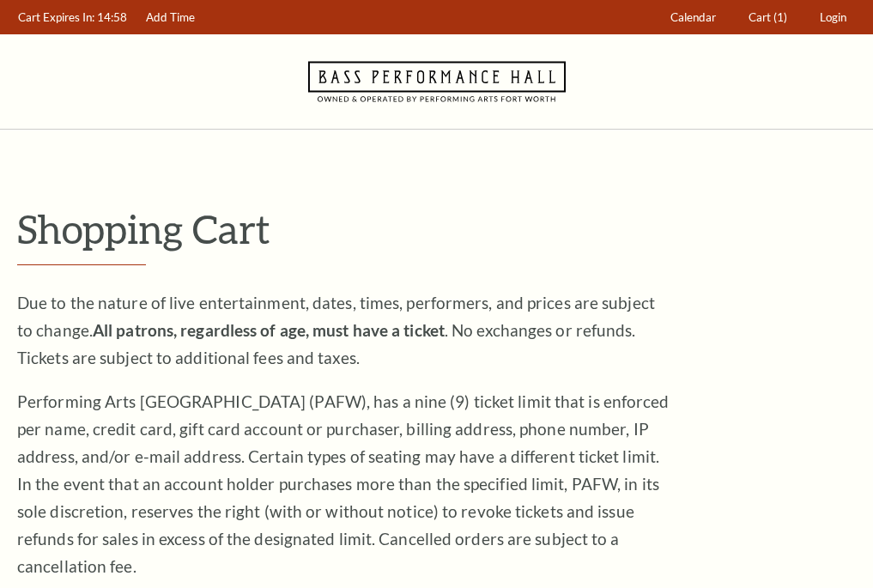 This screenshot has height=588, width=873. Describe the element at coordinates (833, 17) in the screenshot. I see `span: Login` at that location.